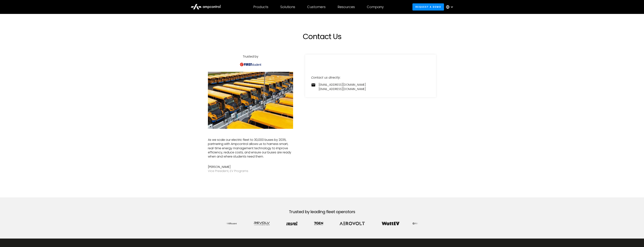 The image size is (644, 247). What do you see at coordinates (376, 7) in the screenshot?
I see `div: Company` at bounding box center [376, 7].